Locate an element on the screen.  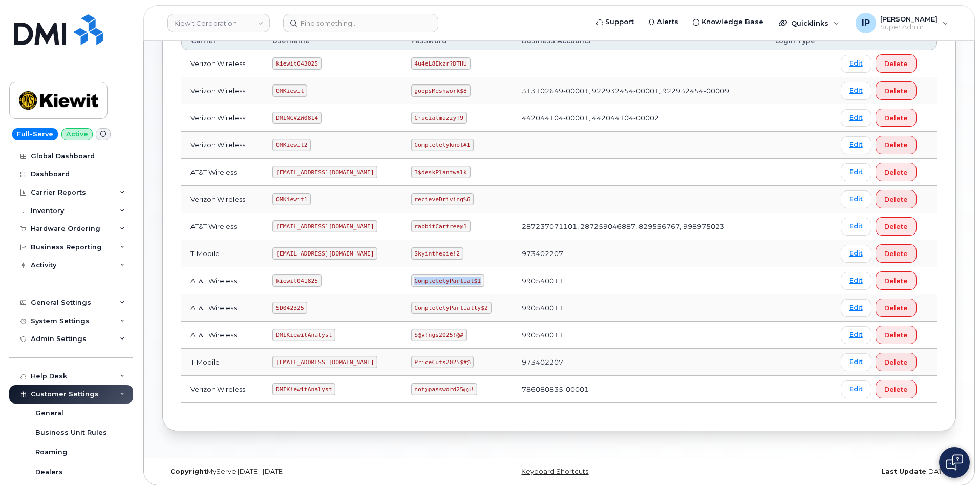
a: Kiewit Corporation is located at coordinates (218, 23).